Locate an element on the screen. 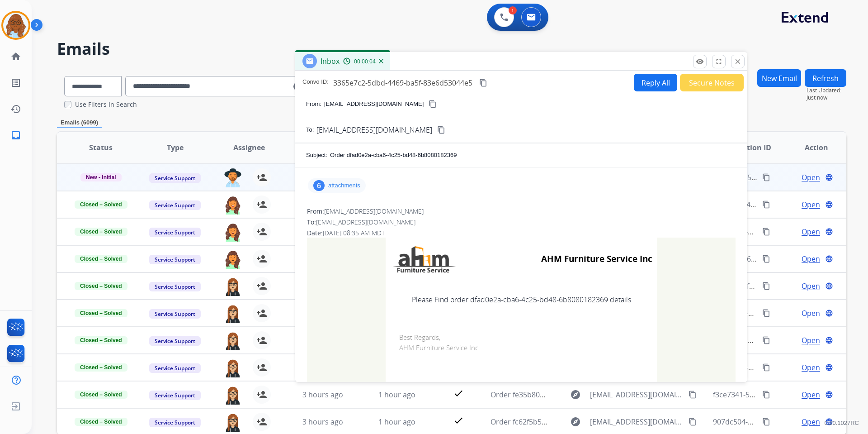 The image size is (868, 434). span: 1 hour ago is located at coordinates (397, 421).